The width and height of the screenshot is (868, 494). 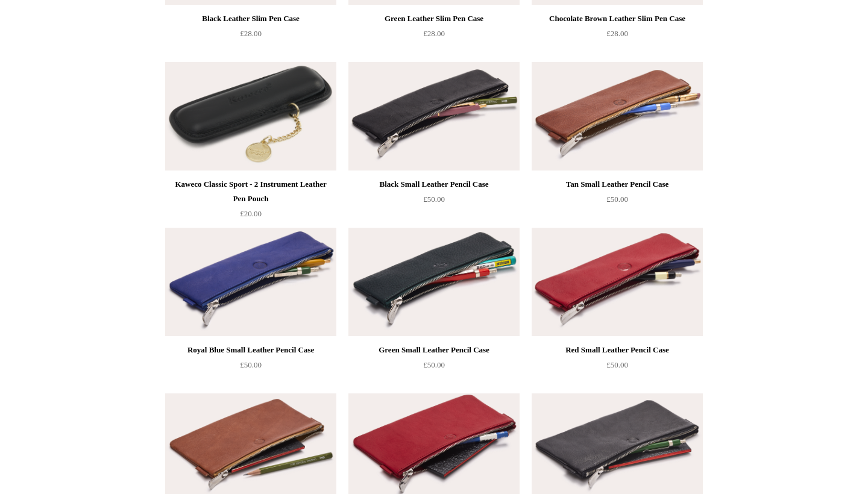 What do you see at coordinates (250, 18) in the screenshot?
I see `div: Black Leather Slim Pen Case` at bounding box center [250, 18].